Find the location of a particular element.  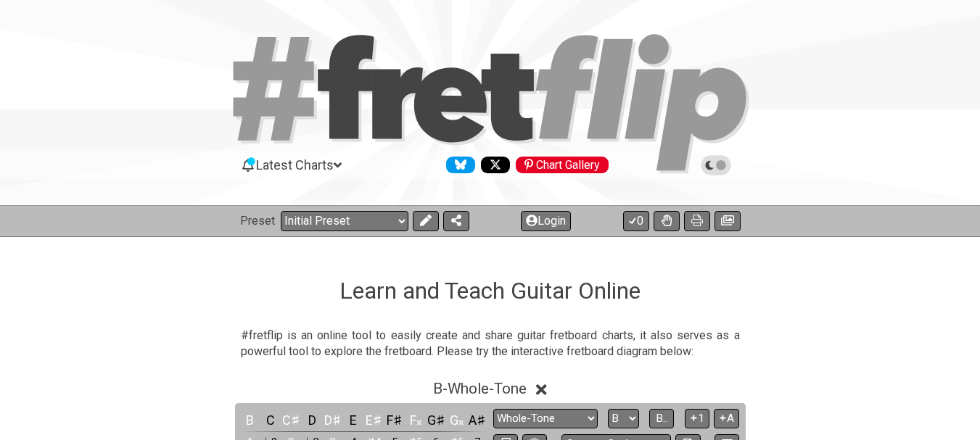

button: Create image is located at coordinates (728, 221).